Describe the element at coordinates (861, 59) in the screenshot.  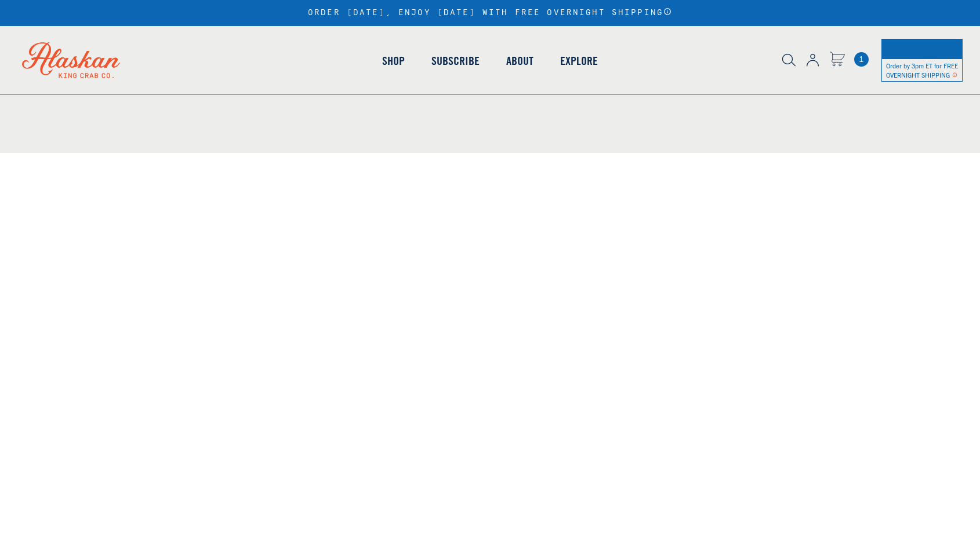
I see `span: 1` at that location.